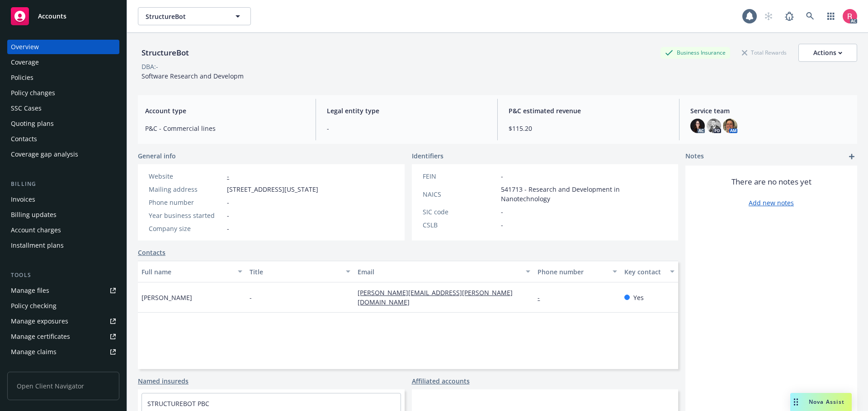 The image size is (868, 411). Describe the element at coordinates (63, 93) in the screenshot. I see `a: Policy changes` at that location.